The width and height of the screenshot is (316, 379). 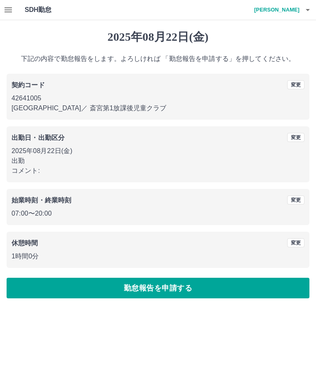 I want to click on b: 出勤日・出勤区分, so click(x=38, y=137).